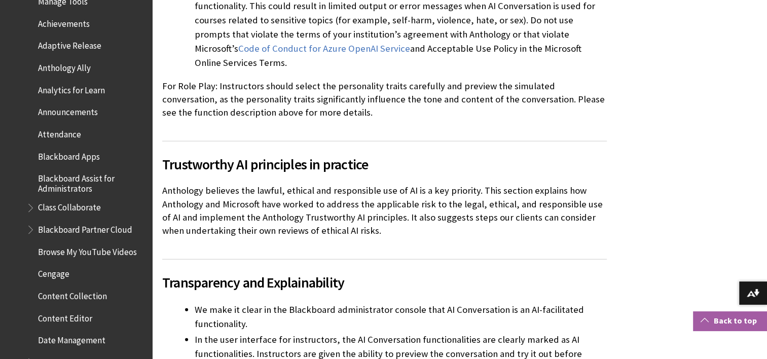 This screenshot has width=767, height=359. Describe the element at coordinates (401, 317) in the screenshot. I see `li: We make it clear in the Blackboard administrator console that AI Conversation is an AI-facilitate...` at that location.